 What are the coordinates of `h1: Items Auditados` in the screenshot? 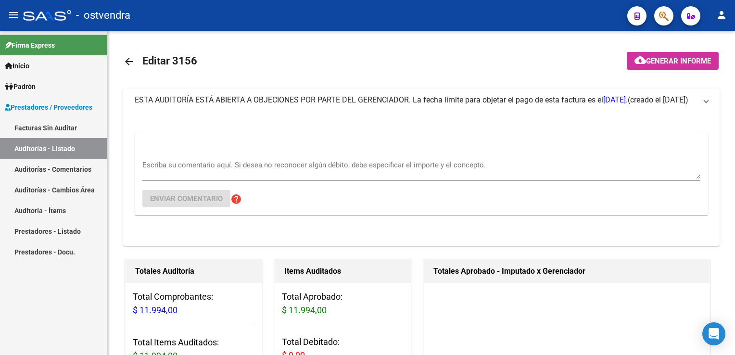 It's located at (343, 271).